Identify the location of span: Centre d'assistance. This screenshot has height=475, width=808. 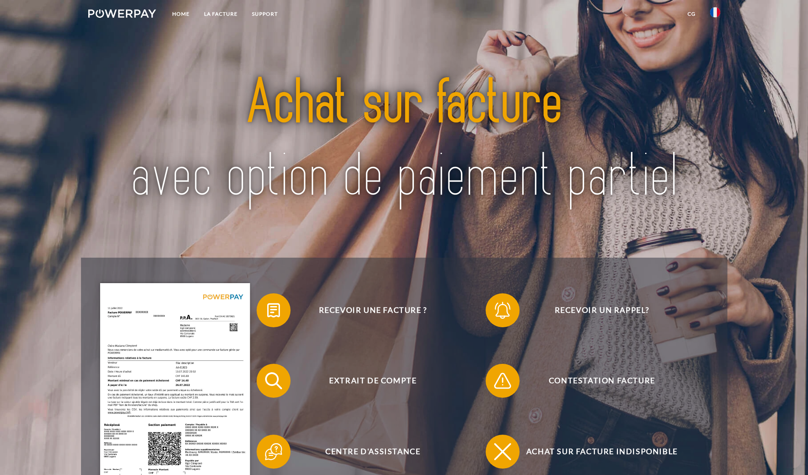
(373, 451).